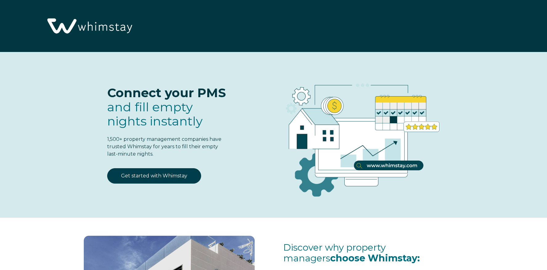 The image size is (547, 270). I want to click on img: Whimstay Logo-02 1, so click(89, 26).